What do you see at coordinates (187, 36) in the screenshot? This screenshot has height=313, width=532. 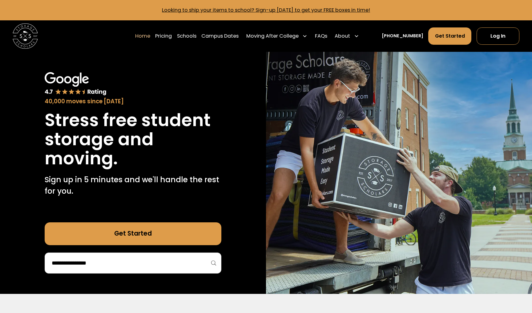 I see `a: Schools` at bounding box center [187, 36].